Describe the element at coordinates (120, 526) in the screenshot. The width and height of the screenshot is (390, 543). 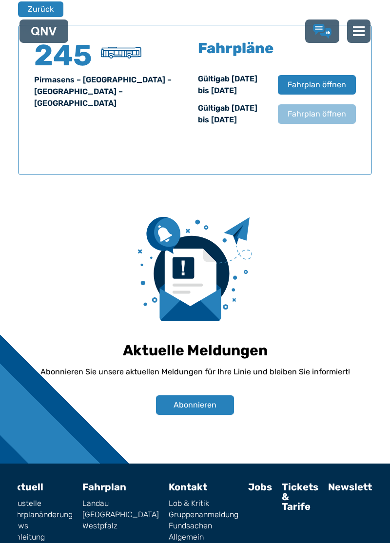
I see `a: Westpfalz` at that location.